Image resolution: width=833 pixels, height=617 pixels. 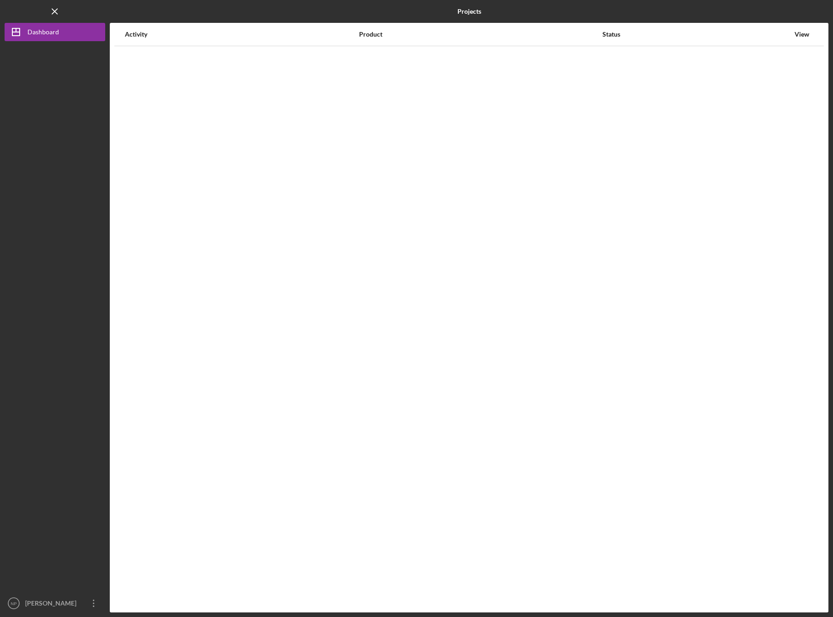 What do you see at coordinates (13, 604) in the screenshot?
I see `text: NP` at bounding box center [13, 604].